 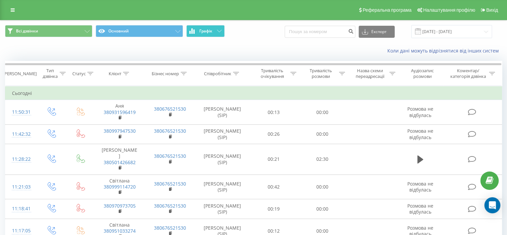 I want to click on div: Коментар/категорія дзвінка, so click(x=468, y=73).